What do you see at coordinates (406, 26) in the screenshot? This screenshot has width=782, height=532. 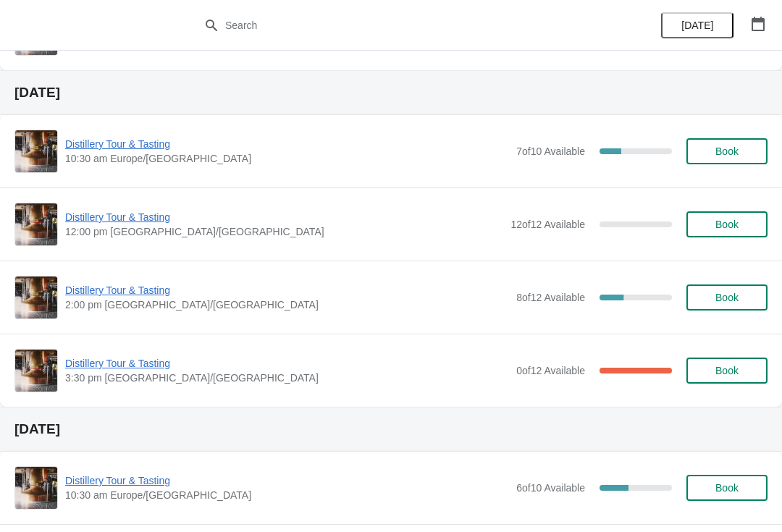 I see `input: Search` at bounding box center [406, 26].